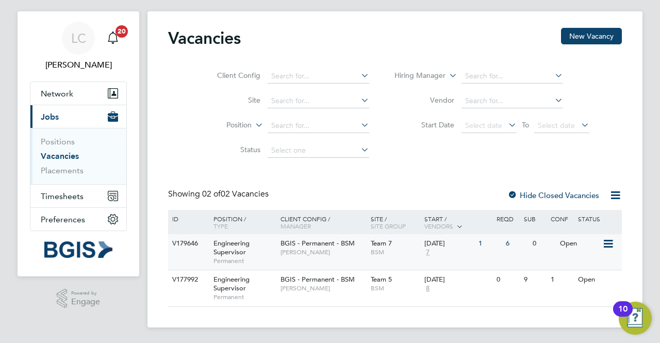 This screenshot has height=343, width=660. I want to click on span: Type, so click(221, 226).